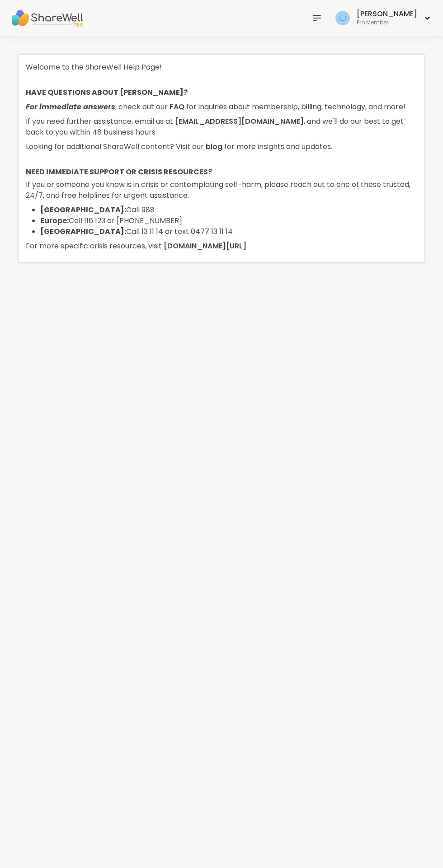  I want to click on p: If you need further assistance, email us at , and we'll do our best to get back to you within 48 ..., so click(221, 127).